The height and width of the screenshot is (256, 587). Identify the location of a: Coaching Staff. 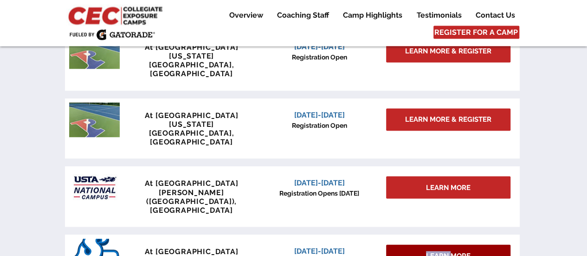
(303, 15).